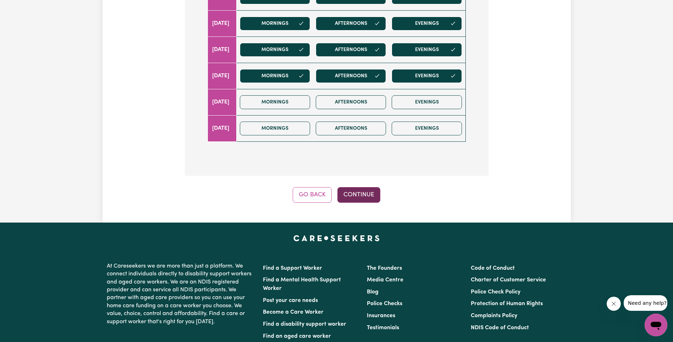 Image resolution: width=673 pixels, height=342 pixels. I want to click on p: At Careseekers we are more than just a platform. We connect individuals directly to disability su..., so click(181, 294).